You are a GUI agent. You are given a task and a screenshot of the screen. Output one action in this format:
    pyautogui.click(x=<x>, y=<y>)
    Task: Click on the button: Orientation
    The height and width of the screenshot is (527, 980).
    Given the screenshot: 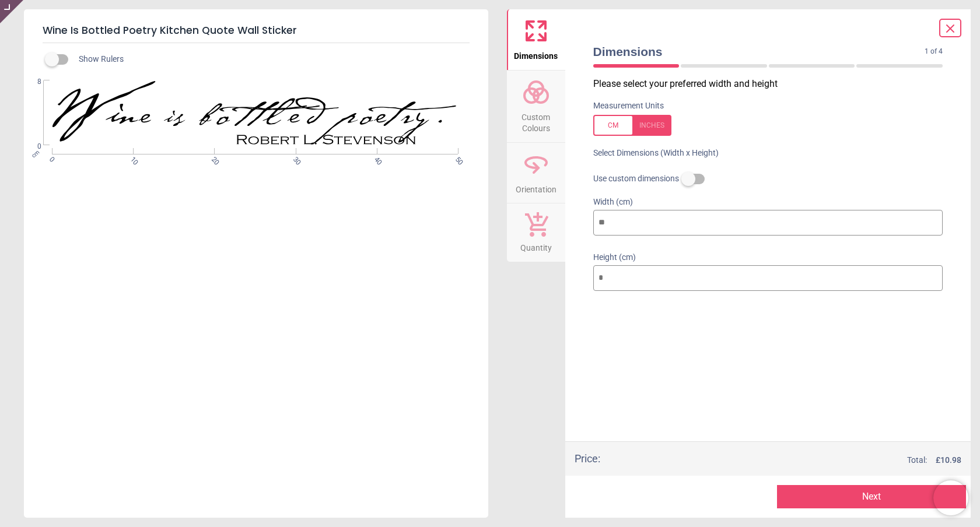 What is the action you would take?
    pyautogui.click(x=536, y=173)
    